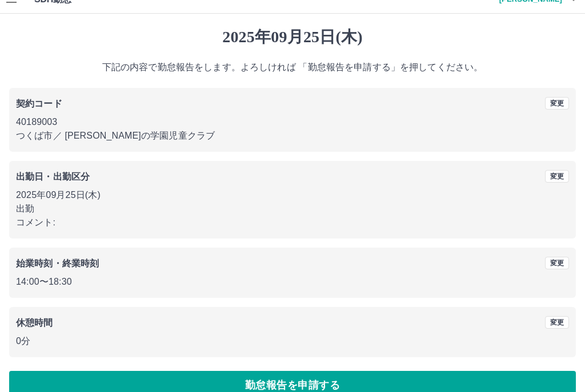 The width and height of the screenshot is (585, 392). Describe the element at coordinates (34, 322) in the screenshot. I see `b: 休憩時間` at that location.